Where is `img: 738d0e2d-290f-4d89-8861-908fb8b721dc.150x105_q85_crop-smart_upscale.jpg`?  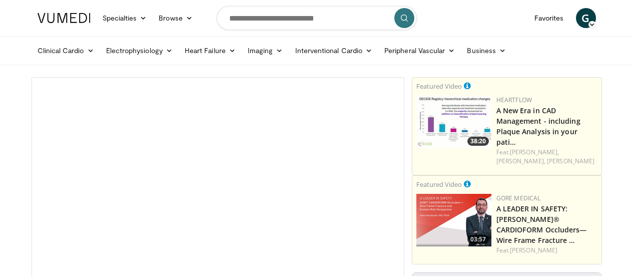 img: 738d0e2d-290f-4d89-8861-908fb8b721dc.150x105_q85_crop-smart_upscale.jpg is located at coordinates (454, 122).